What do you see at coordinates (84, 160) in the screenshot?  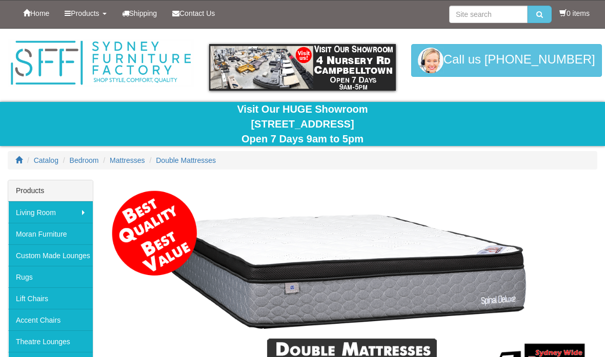 I see `a: Bedroom` at bounding box center [84, 160].